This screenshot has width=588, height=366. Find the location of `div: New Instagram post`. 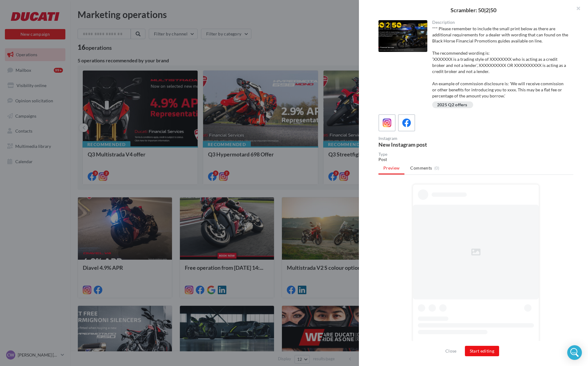

div: New Instagram post is located at coordinates (426, 144).